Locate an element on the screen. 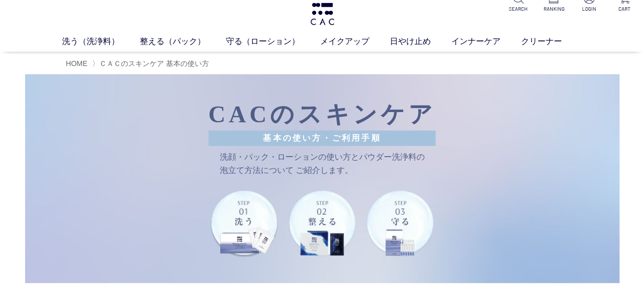 This screenshot has height=304, width=644. img: Step1 洗う is located at coordinates (245, 224).